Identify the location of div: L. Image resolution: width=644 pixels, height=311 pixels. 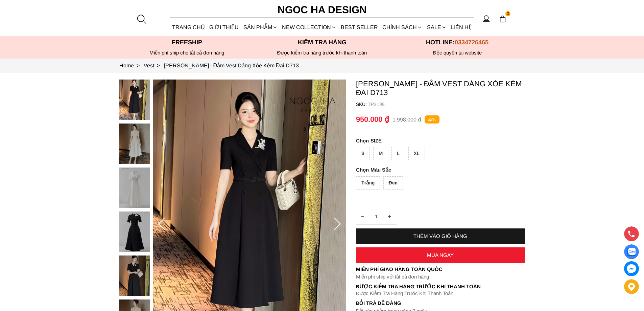
(399, 153).